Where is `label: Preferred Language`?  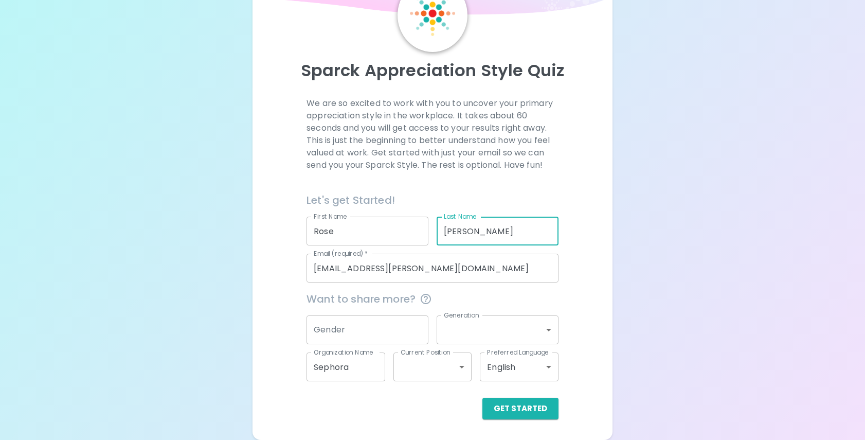 label: Preferred Language is located at coordinates (518, 352).